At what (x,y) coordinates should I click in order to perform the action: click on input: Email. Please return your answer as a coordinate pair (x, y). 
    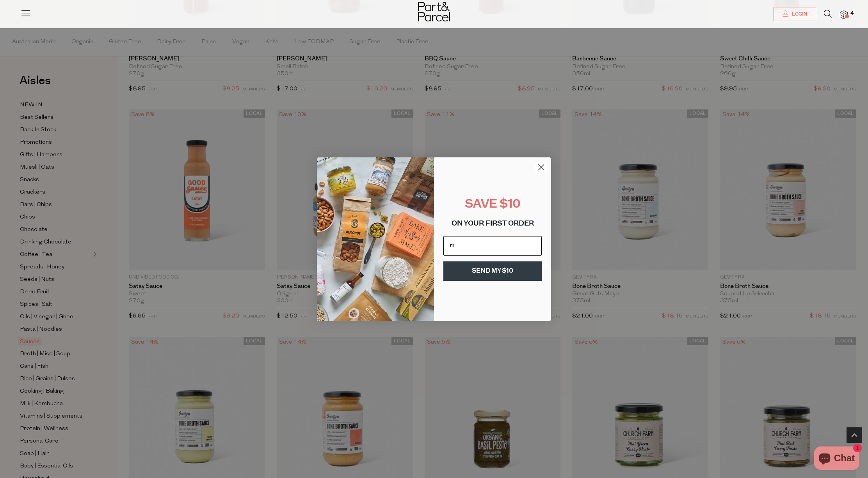
    Looking at the image, I should click on (492, 246).